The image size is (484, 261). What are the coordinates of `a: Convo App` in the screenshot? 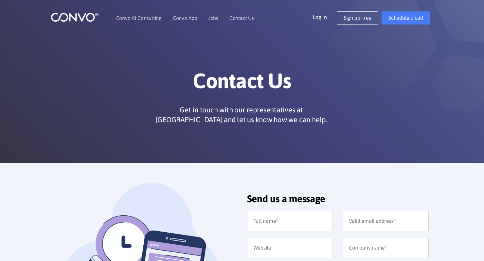 It's located at (185, 18).